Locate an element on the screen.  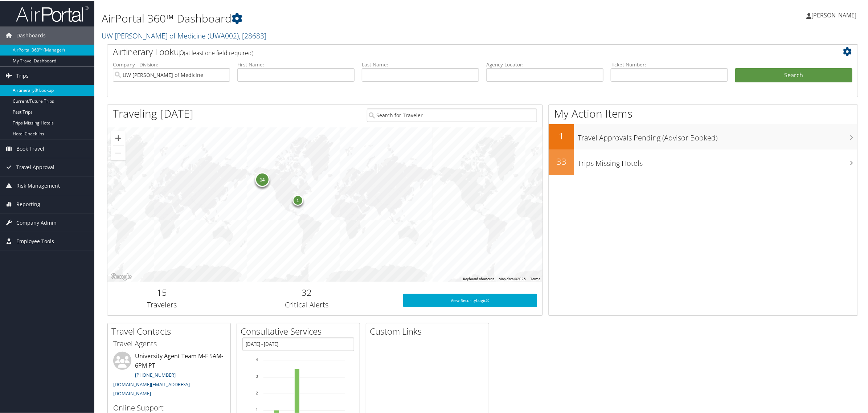
h3: Travelers is located at coordinates (162, 304).